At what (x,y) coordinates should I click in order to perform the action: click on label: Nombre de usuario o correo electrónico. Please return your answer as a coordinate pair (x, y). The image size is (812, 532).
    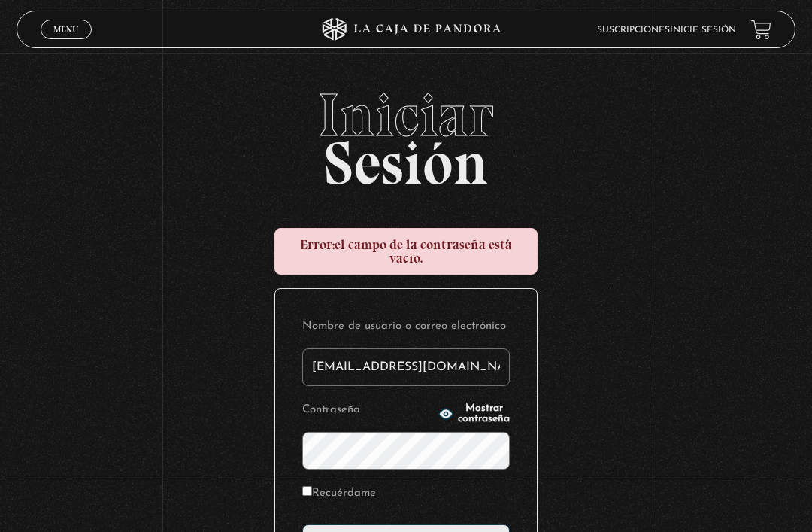
    Looking at the image, I should click on (406, 325).